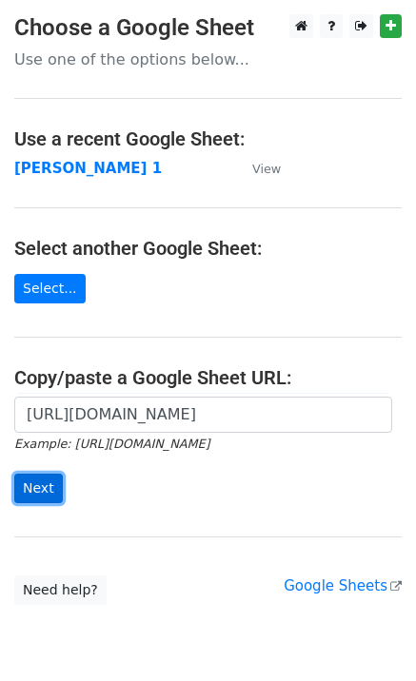  What do you see at coordinates (207, 28) in the screenshot?
I see `h3: Choose a Google Sheet` at bounding box center [207, 28].